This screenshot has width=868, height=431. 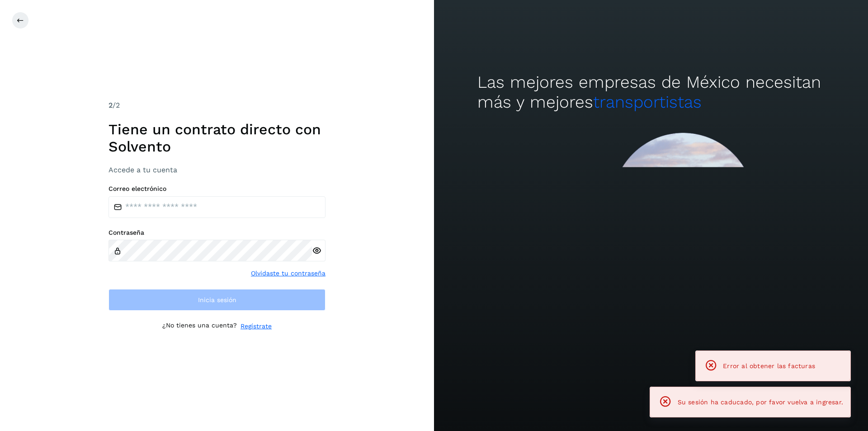 I want to click on a: Olvidaste tu contraseña, so click(x=288, y=273).